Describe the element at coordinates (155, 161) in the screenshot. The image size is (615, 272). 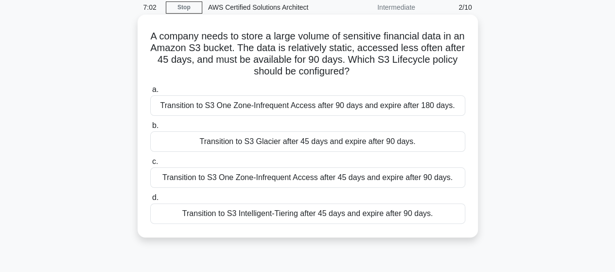
I see `span: c.` at that location.